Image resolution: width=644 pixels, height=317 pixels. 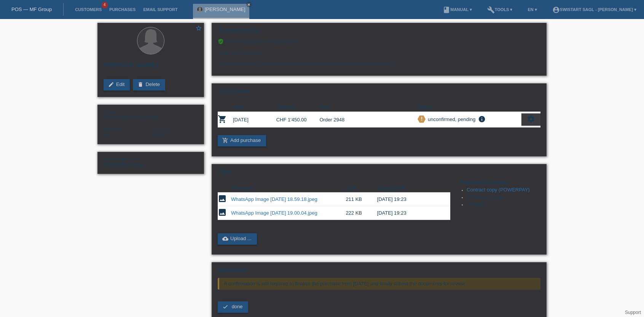 I want to click on a: POS — MF Group, so click(x=32, y=9).